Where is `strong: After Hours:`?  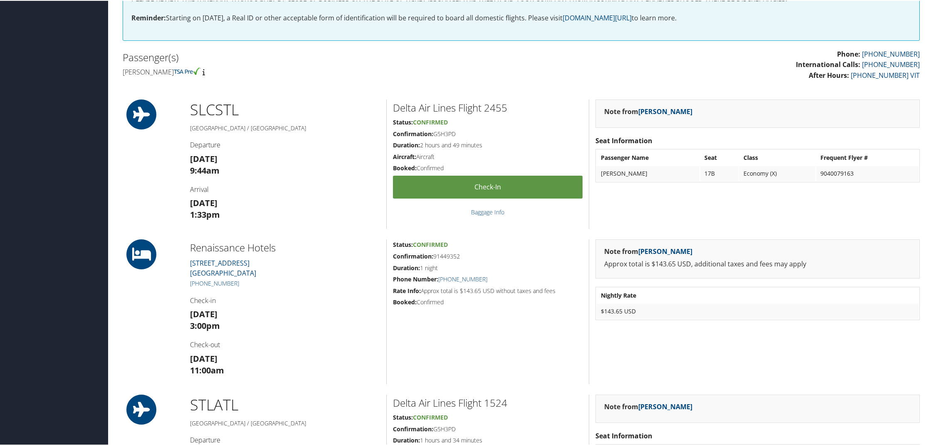
strong: After Hours: is located at coordinates (829, 74).